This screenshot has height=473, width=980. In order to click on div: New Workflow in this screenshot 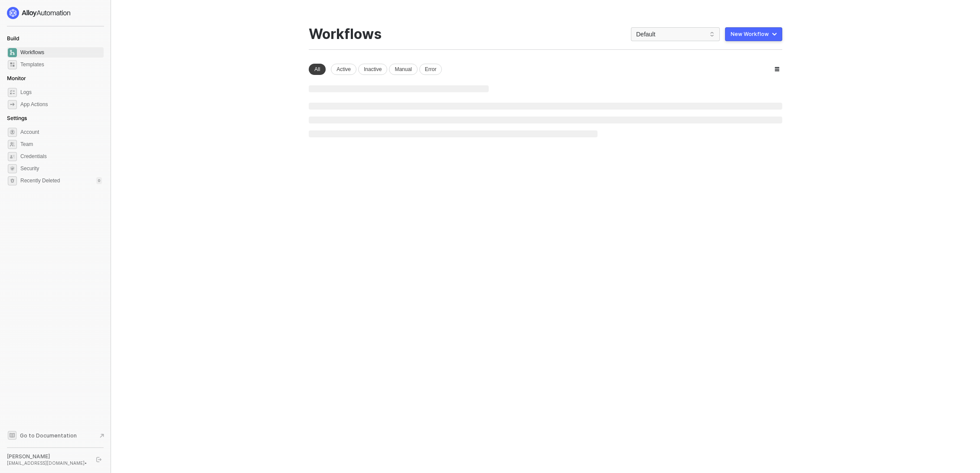, I will do `click(750, 35)`.